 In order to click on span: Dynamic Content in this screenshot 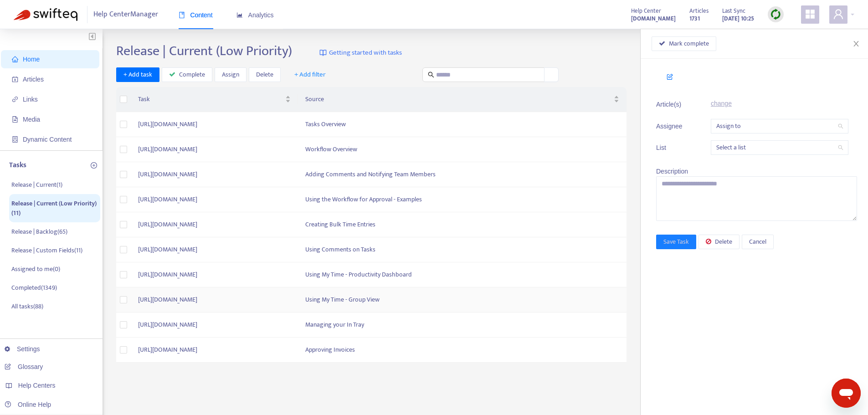, I will do `click(47, 140)`.